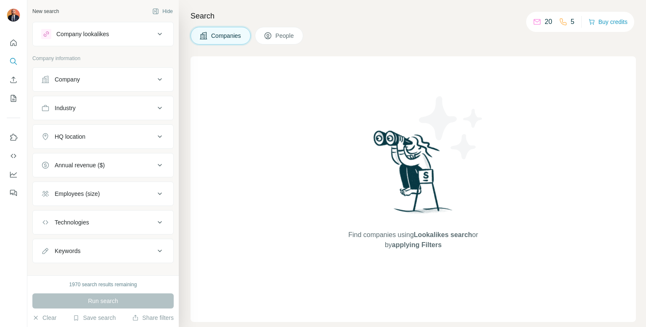 This screenshot has height=327, width=646. Describe the element at coordinates (45, 11) in the screenshot. I see `div: New search` at that location.